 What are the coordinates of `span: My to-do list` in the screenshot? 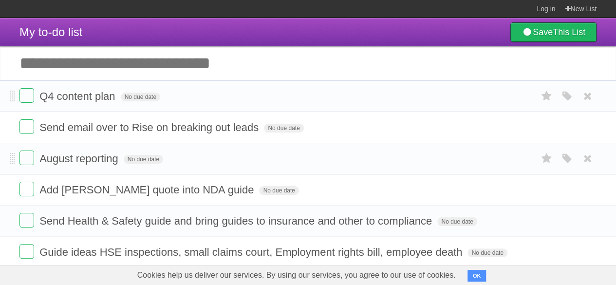 It's located at (51, 32).